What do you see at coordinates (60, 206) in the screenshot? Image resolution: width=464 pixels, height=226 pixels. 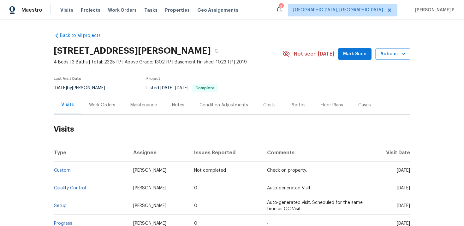 I see `a: Setup` at bounding box center [60, 206].